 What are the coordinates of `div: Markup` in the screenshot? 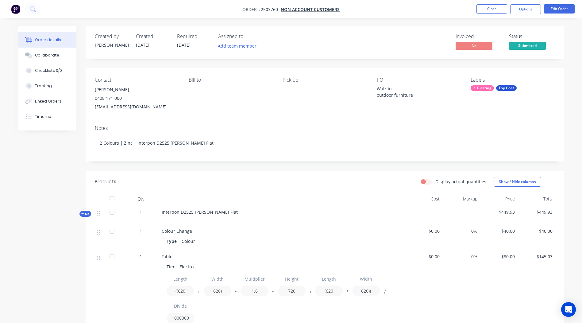 It's located at (461, 199).